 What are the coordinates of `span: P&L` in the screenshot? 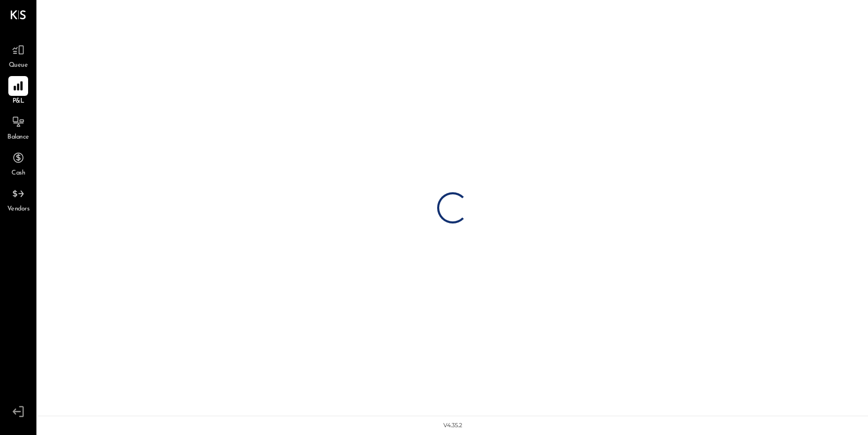 It's located at (18, 102).